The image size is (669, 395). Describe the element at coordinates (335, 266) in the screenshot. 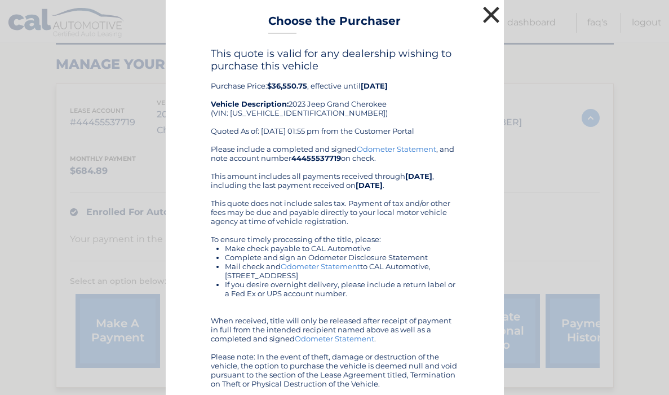

I see `div: Please include a completed and signed , and note account number on check. This amount includes al...` at that location.